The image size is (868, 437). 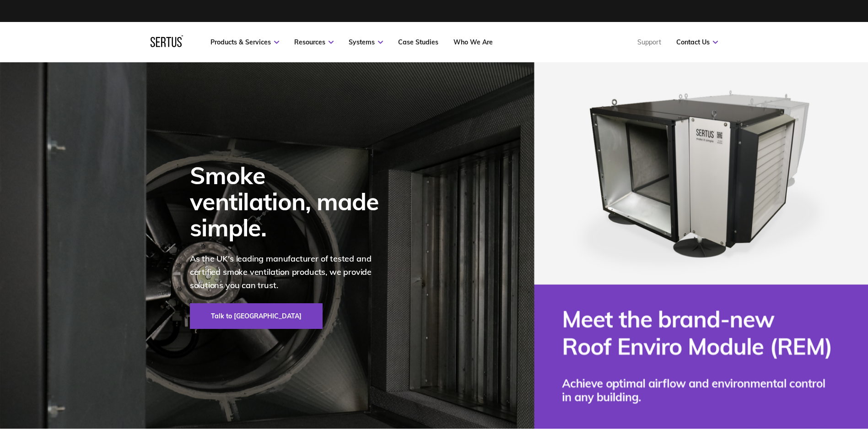 I want to click on div: Smoke ventilation, made simple., so click(x=291, y=201).